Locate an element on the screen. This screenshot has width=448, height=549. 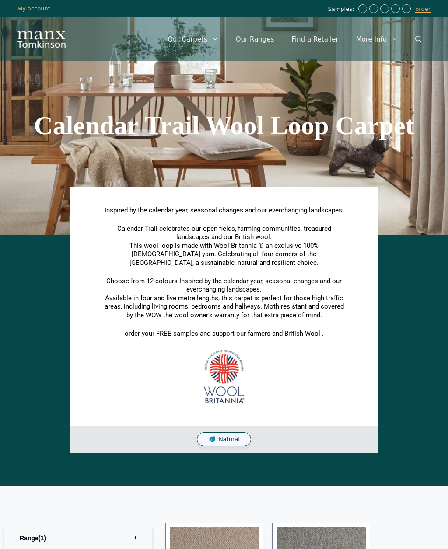
p: Inspired by the calendar year, seasonal changes and our everchanging landscapes. is located at coordinates (224, 211).